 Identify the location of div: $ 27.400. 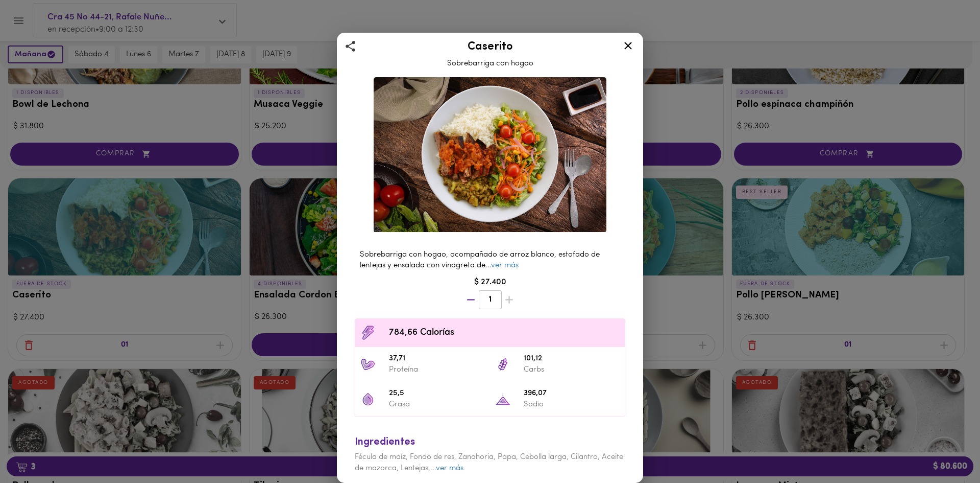
(490, 282).